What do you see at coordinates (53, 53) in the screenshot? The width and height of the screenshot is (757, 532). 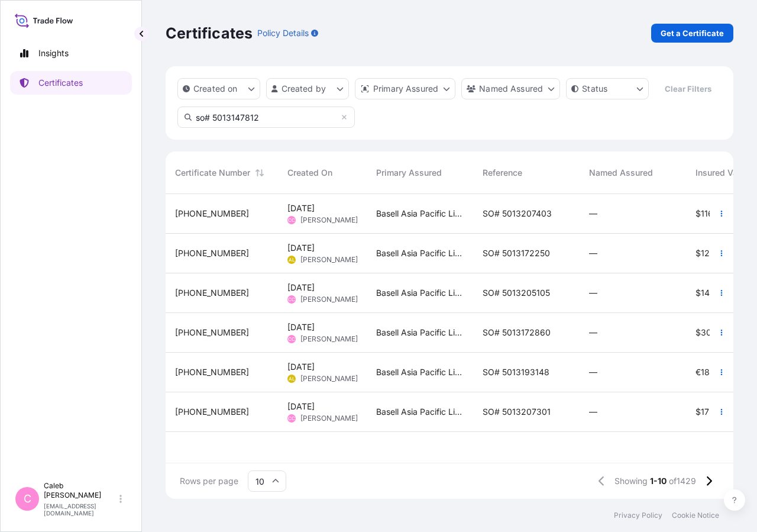 I see `p: Insights` at bounding box center [53, 53].